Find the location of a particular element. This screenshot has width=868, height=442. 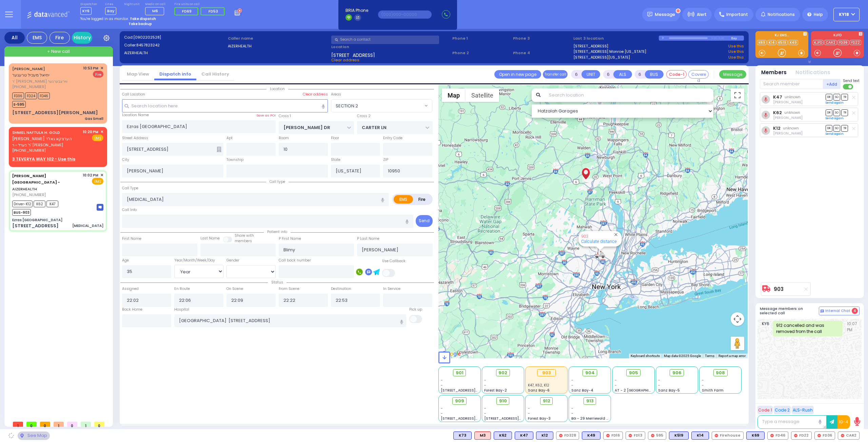

label: State is located at coordinates (336, 160).